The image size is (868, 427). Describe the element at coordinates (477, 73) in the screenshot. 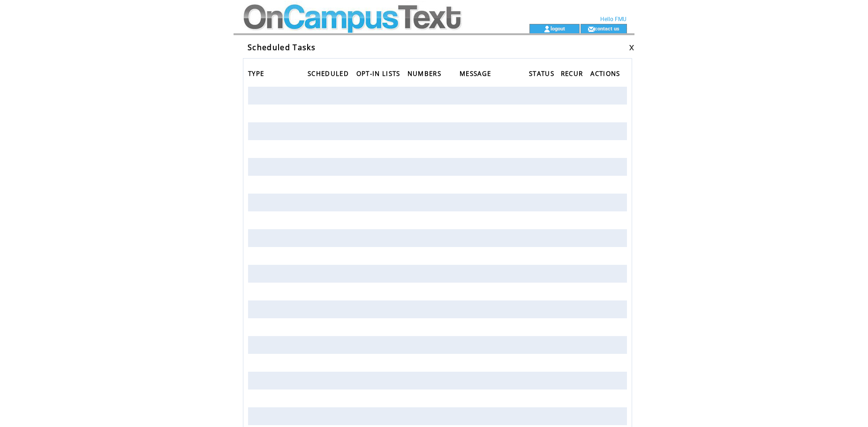

I see `a: MESSAGE` at that location.